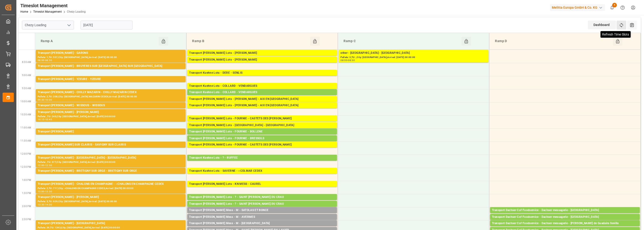  What do you see at coordinates (577, 8) in the screenshot?
I see `div: Melitta Europa GmbH & Co. KG` at bounding box center [577, 8].